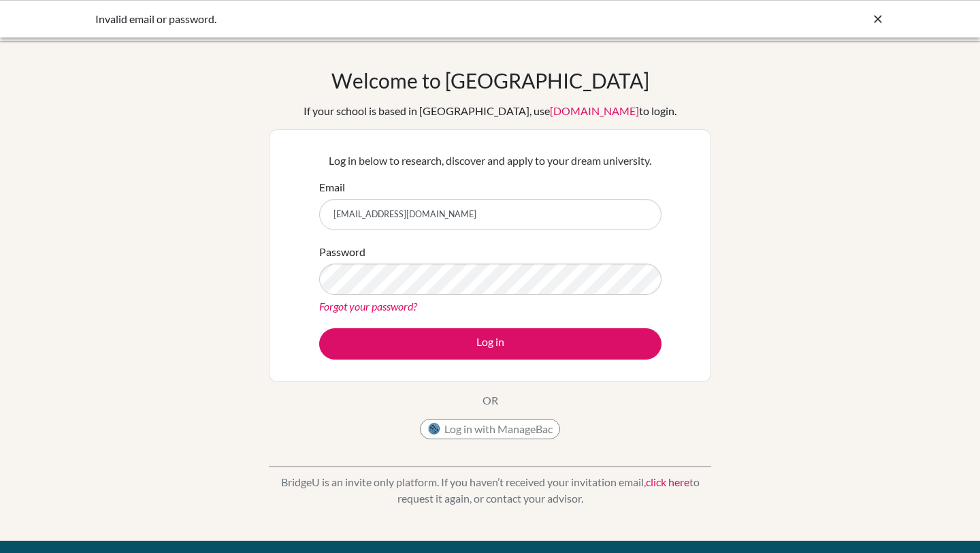 The height and width of the screenshot is (553, 980). Describe the element at coordinates (667, 482) in the screenshot. I see `a: click here` at that location.